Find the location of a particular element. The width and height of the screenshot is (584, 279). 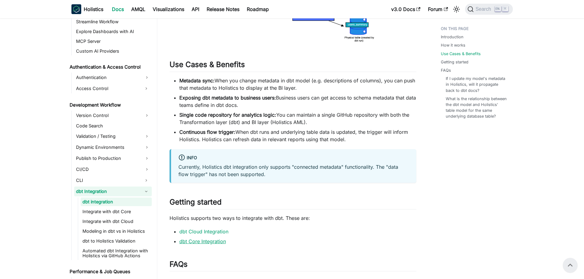

button: Scroll back to top is located at coordinates (570, 265).